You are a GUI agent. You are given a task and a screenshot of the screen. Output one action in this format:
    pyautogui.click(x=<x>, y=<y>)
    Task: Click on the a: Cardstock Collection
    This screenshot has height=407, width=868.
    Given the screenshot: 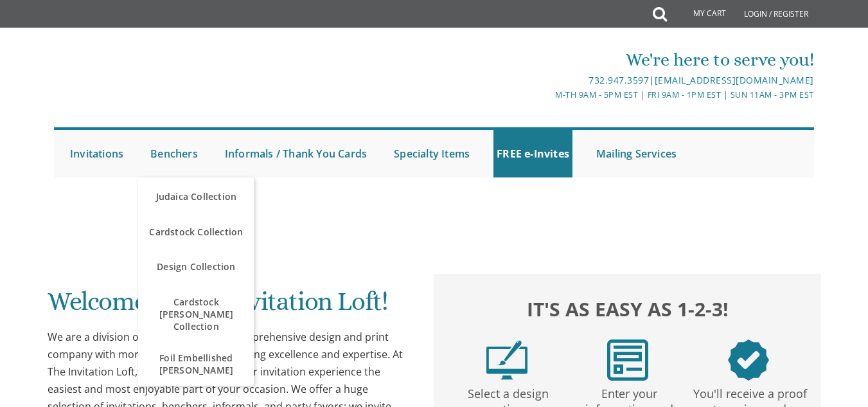 What is the action you would take?
    pyautogui.click(x=196, y=231)
    